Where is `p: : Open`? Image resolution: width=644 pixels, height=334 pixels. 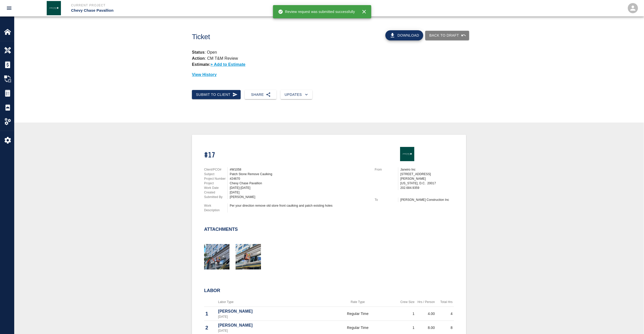
p: : Open is located at coordinates (329, 53).